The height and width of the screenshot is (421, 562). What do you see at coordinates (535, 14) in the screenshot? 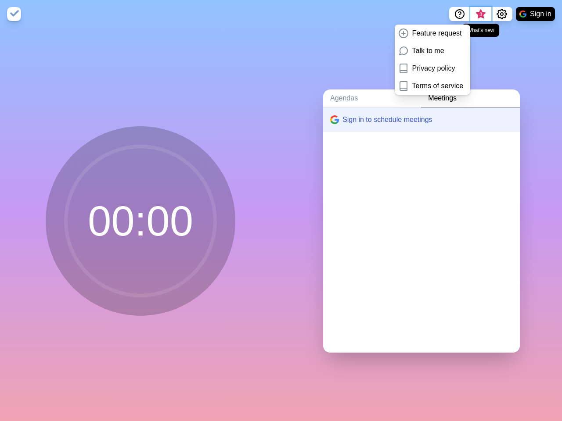
I see `button: Sign in` at bounding box center [535, 14].